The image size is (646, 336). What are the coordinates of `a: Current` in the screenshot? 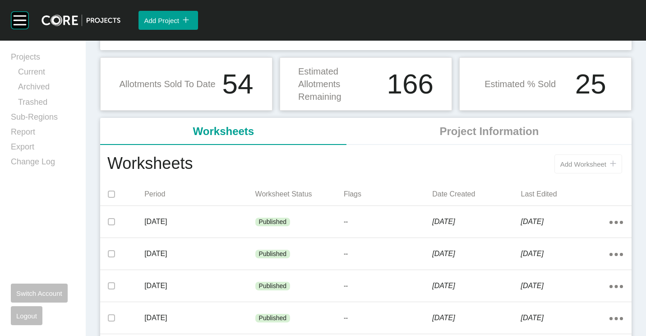 It's located at (46, 74).